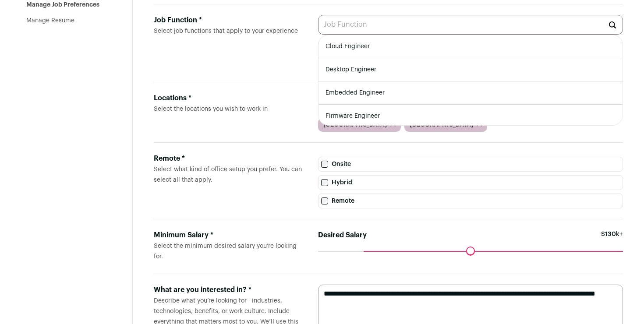  I want to click on div: Remote *, so click(229, 158).